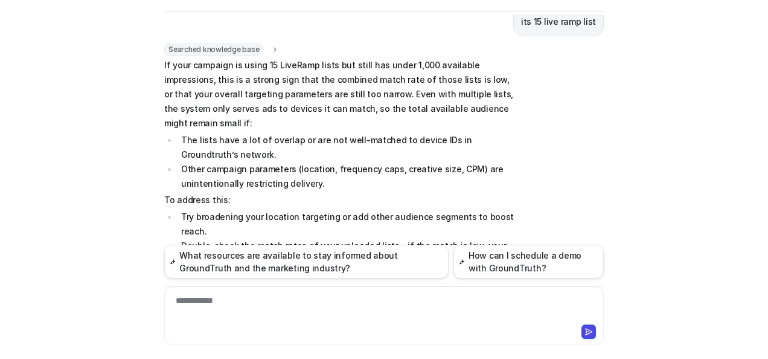 This screenshot has width=768, height=359. Describe the element at coordinates (528, 262) in the screenshot. I see `button: How can I schedule a demo with GroundTruth?` at that location.